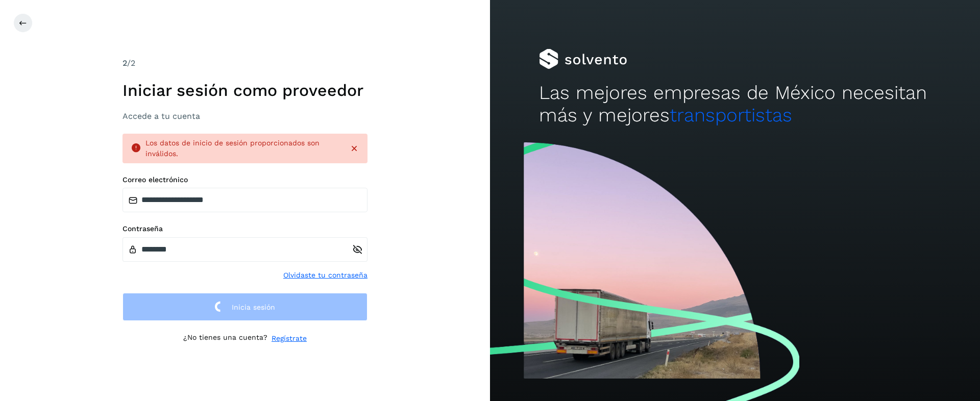 The height and width of the screenshot is (401, 980). What do you see at coordinates (245, 228) in the screenshot?
I see `label: Contraseña` at bounding box center [245, 228].